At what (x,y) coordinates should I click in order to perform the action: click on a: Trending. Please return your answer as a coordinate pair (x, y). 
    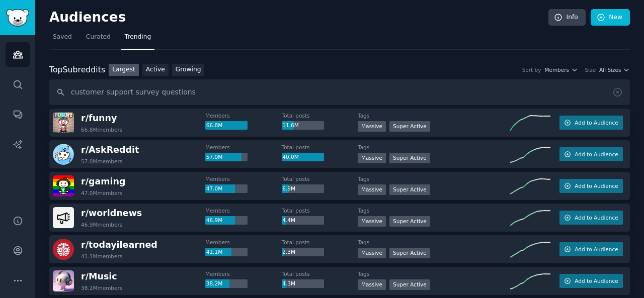
    Looking at the image, I should click on (138, 39).